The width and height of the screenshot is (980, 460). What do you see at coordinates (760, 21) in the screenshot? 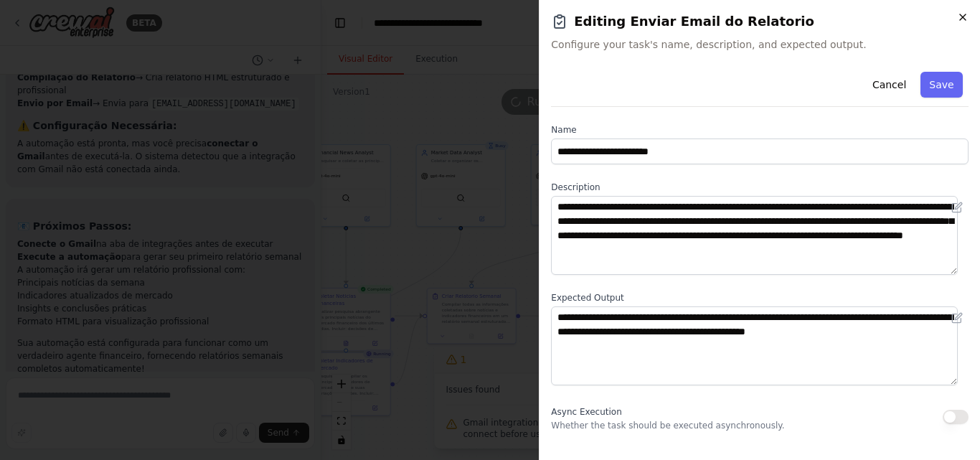
I see `h2: Editing Enviar Email do Relatorio` at bounding box center [760, 21].